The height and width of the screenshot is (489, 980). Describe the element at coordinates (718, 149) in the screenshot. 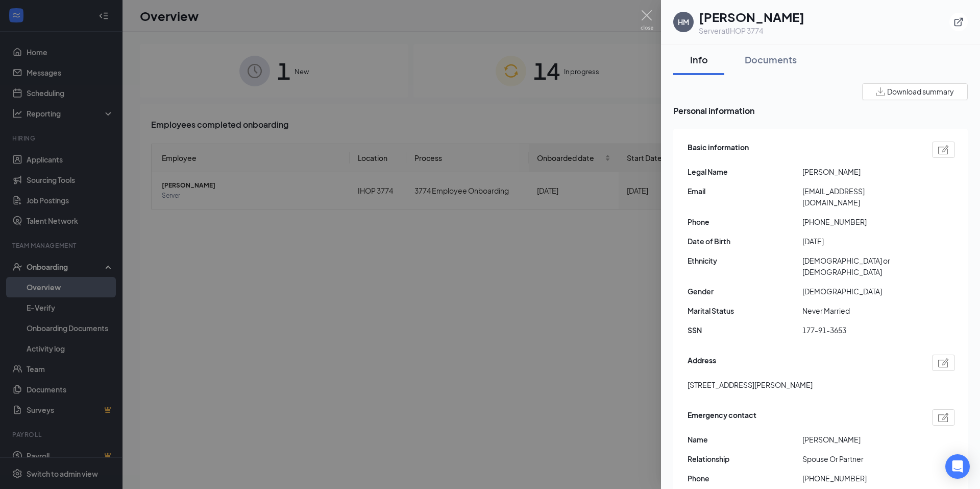

I see `span: Basic information` at that location.